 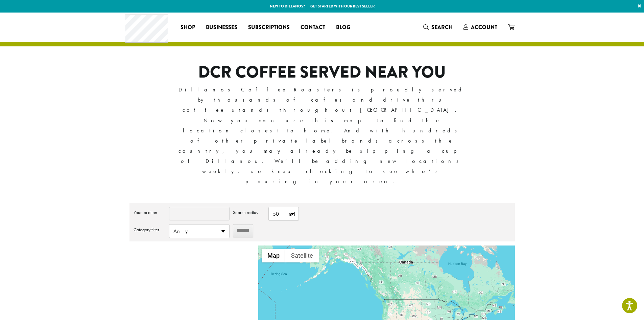 What do you see at coordinates (188, 28) in the screenshot?
I see `a: Shop` at bounding box center [188, 28].